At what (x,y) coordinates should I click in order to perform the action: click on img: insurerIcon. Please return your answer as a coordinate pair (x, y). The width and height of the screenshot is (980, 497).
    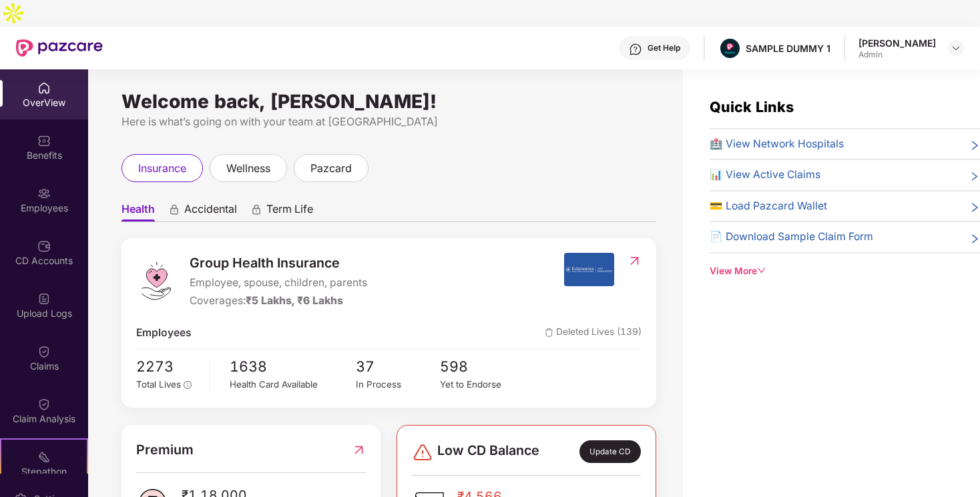
    Looking at the image, I should click on (589, 270).